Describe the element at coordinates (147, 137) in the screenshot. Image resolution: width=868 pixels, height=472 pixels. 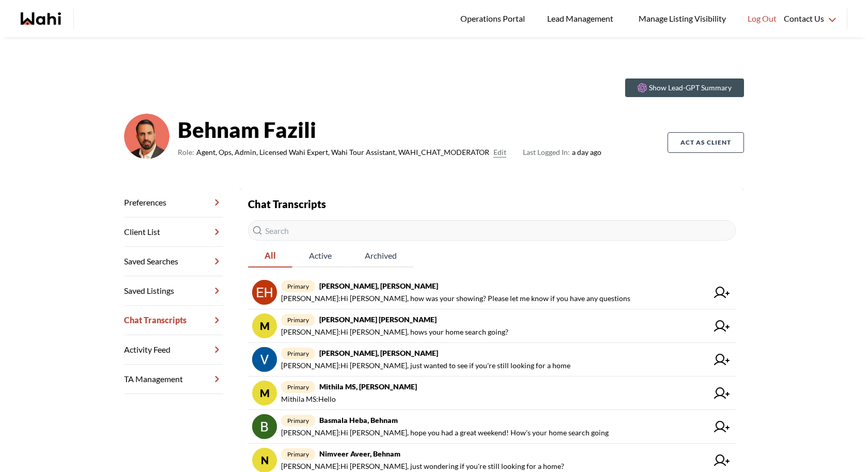
I see `img: cf9ae410c976398e.png` at that location.